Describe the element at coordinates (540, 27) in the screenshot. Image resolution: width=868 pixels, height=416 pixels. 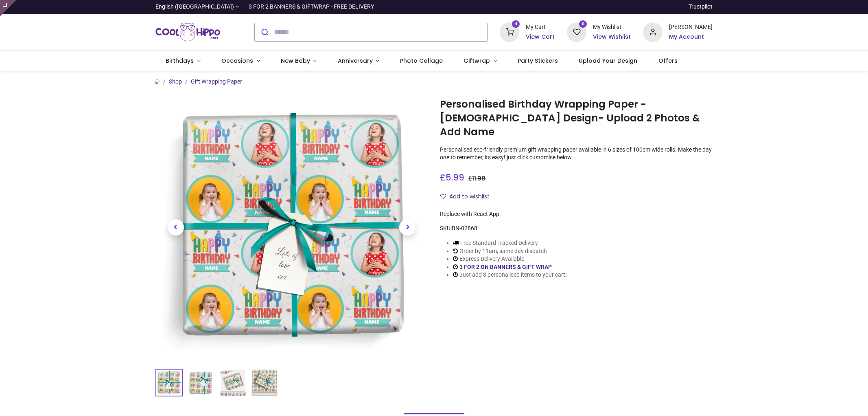
I see `div: My Cart` at that location.